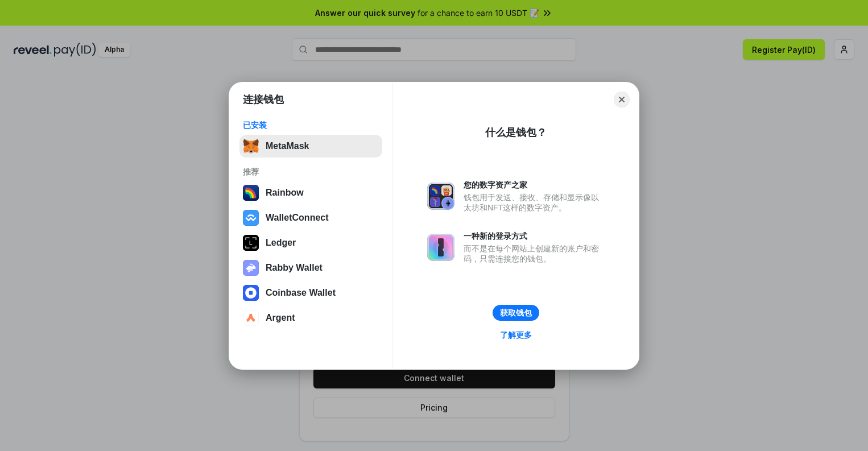  Describe the element at coordinates (516, 313) in the screenshot. I see `button: 获取钱包` at that location.